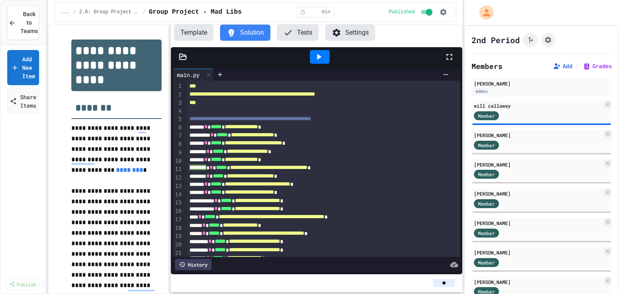 The width and height of the screenshot is (619, 294). I want to click on button: Settings, so click(350, 33).